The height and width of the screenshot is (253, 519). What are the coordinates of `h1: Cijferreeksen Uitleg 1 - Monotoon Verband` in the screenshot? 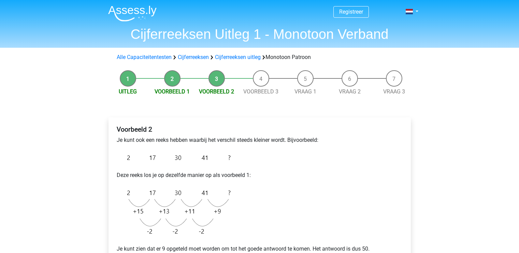 It's located at (260, 34).